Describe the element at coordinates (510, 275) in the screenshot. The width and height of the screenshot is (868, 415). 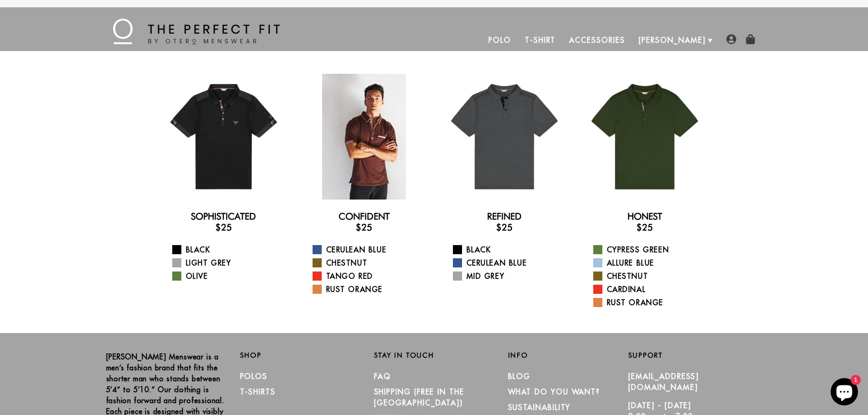
I see `a: Mid Grey` at that location.